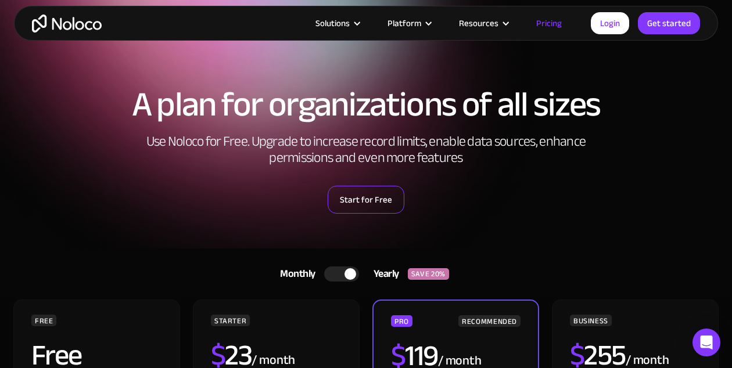 The height and width of the screenshot is (368, 732). What do you see at coordinates (230, 321) in the screenshot?
I see `div: STARTER` at bounding box center [230, 321].